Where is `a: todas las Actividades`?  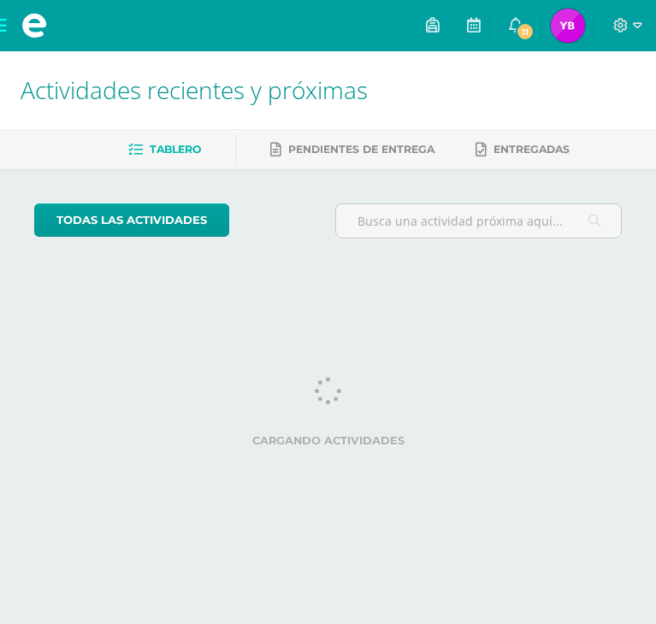 a: todas las Actividades is located at coordinates (132, 220).